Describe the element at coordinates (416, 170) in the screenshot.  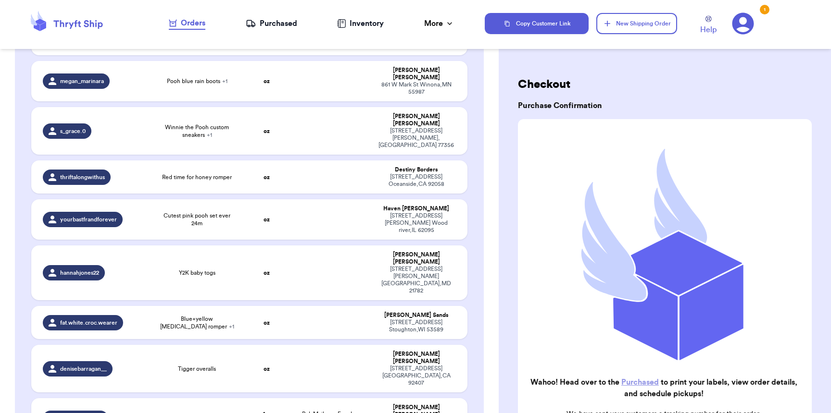
I see `div: Destiny Borders` at that location.